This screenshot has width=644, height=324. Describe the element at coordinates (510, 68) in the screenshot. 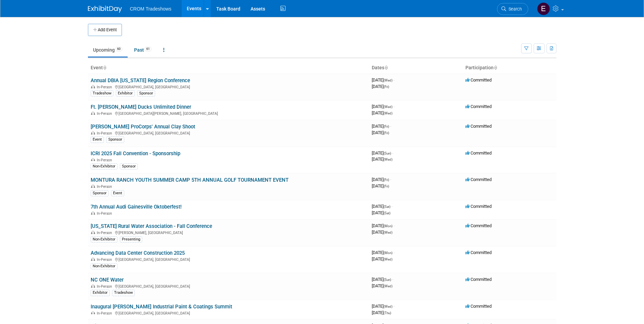

I see `th: Participation` at that location.